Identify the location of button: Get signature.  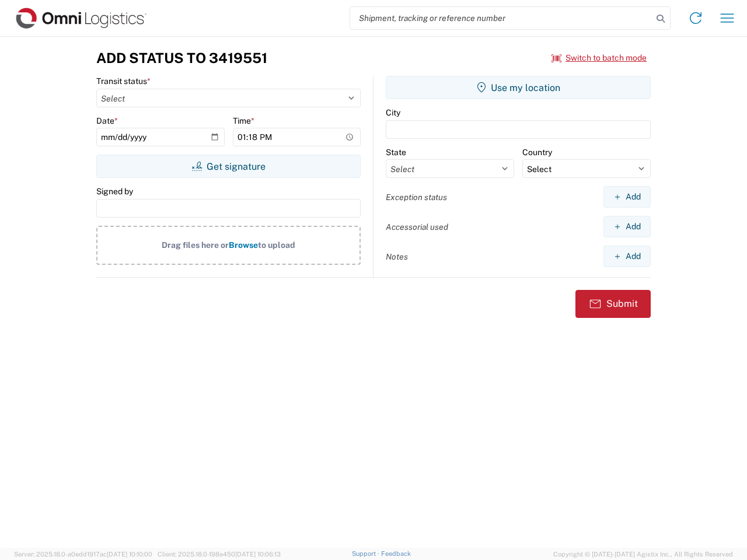
(228, 166).